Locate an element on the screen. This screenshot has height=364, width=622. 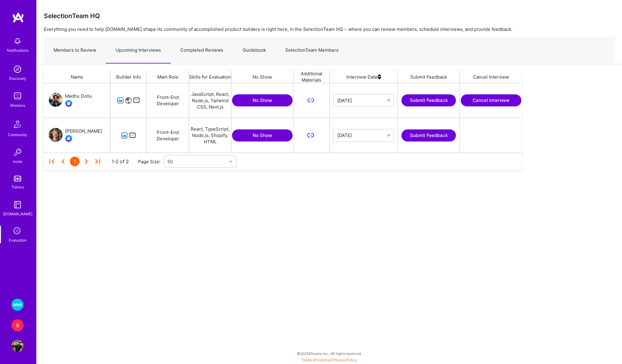
div: Discovery is located at coordinates (18, 78).